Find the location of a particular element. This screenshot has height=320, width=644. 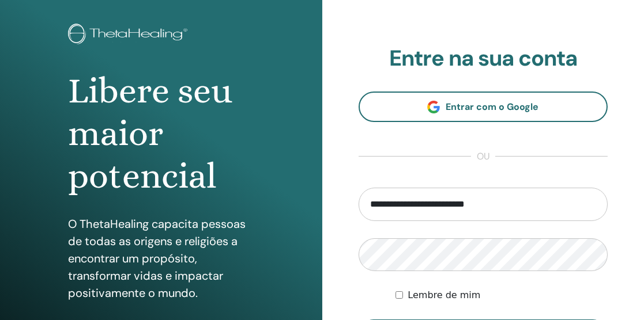

font: Entrar com o Google is located at coordinates (492, 106).